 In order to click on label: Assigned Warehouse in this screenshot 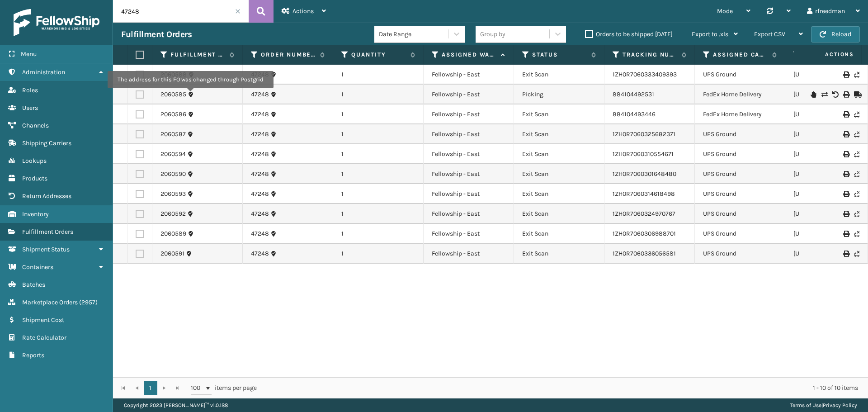, I will do `click(469, 55)`.